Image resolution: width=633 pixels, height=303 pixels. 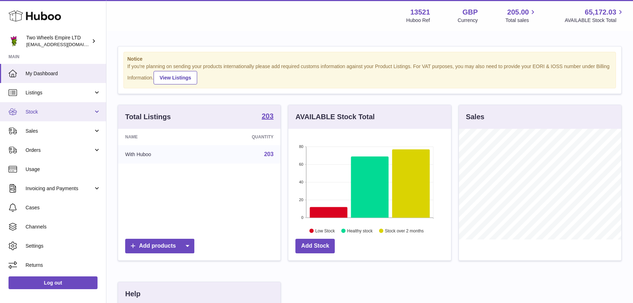 What do you see at coordinates (360, 230) in the screenshot?
I see `text: Healthy stock` at bounding box center [360, 230].